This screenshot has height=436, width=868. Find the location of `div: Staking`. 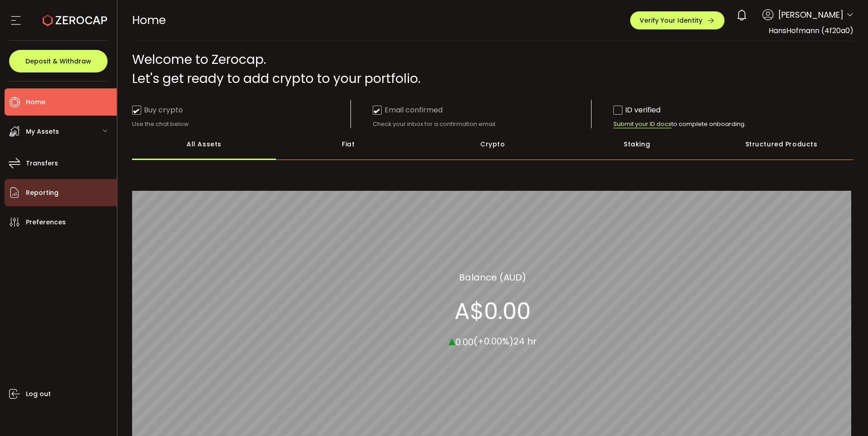

div: Staking is located at coordinates (637, 144).